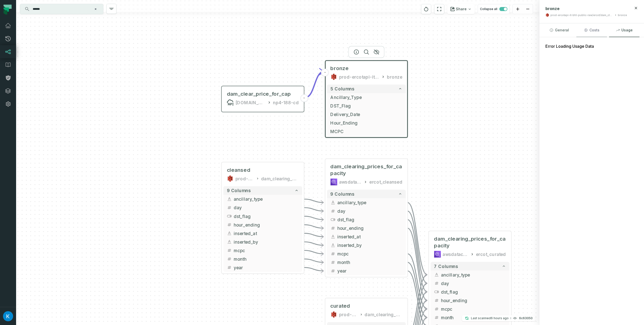 This screenshot has height=325, width=644. I want to click on div: Error Loading Usage Data, so click(592, 46).